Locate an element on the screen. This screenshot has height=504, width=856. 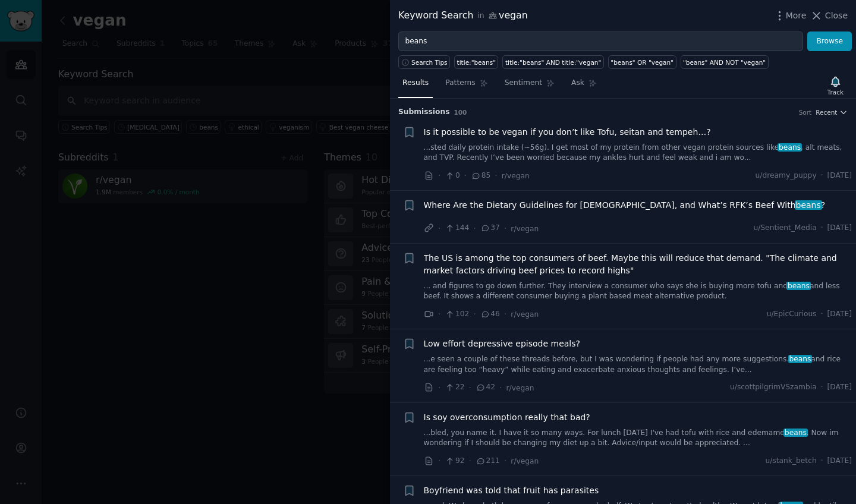
span: Patterns is located at coordinates (460, 83).